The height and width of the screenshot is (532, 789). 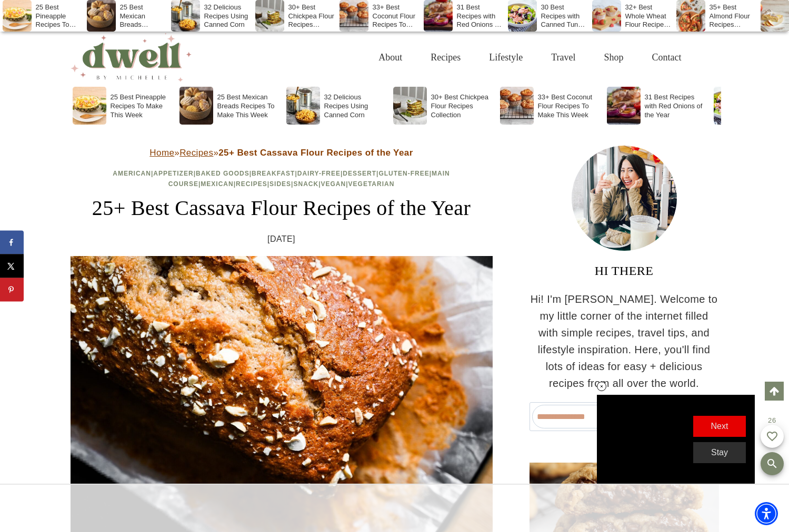 What do you see at coordinates (719, 426) in the screenshot?
I see `span: next` at bounding box center [719, 426].